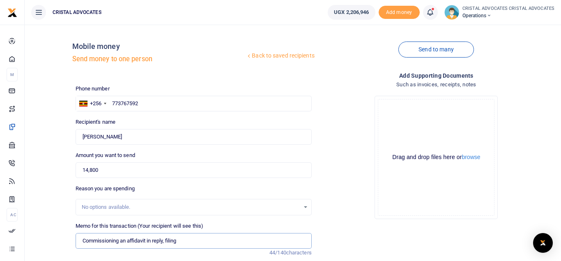  I want to click on label: Amount you want to send, so click(105, 155).